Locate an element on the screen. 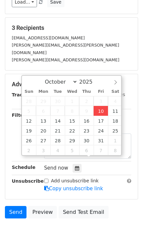 The image size is (143, 225). label: Add unsubscribe link is located at coordinates (75, 181).